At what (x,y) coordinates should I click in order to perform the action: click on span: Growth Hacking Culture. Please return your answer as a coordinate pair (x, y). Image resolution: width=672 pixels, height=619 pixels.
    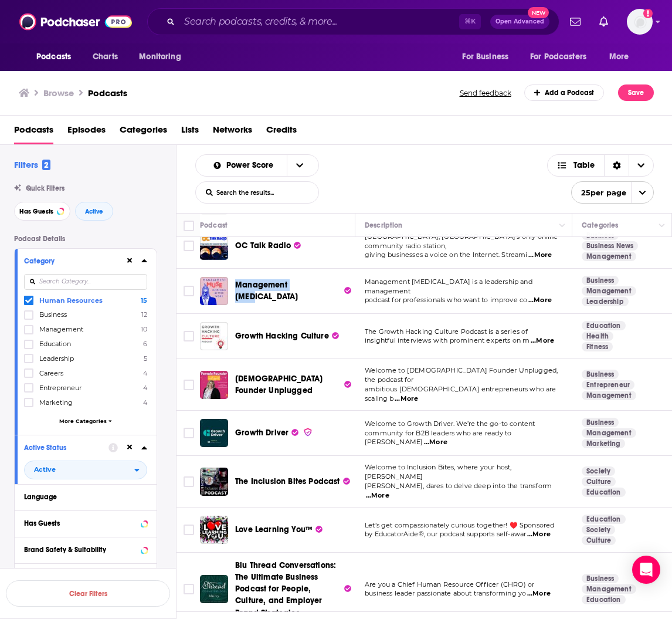
    Looking at the image, I should click on (282, 335).